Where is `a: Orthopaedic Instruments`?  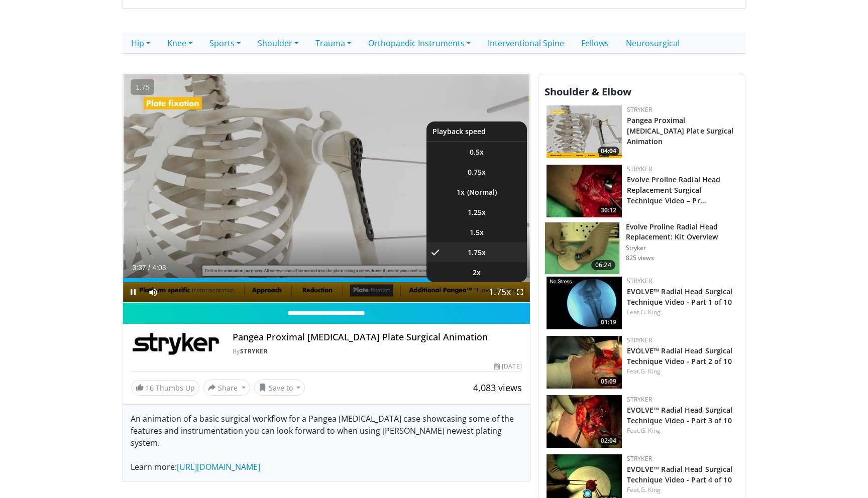
a: Orthopaedic Instruments is located at coordinates (420, 43).